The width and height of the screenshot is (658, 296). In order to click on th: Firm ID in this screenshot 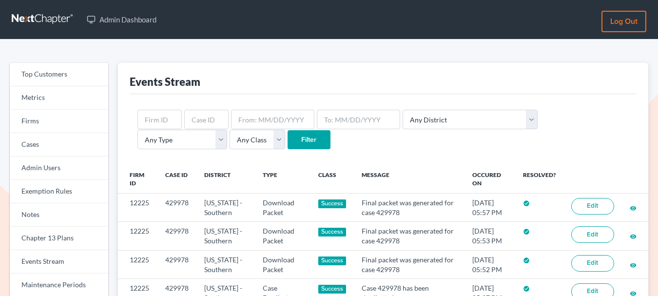, I will do `click(137, 179)`.